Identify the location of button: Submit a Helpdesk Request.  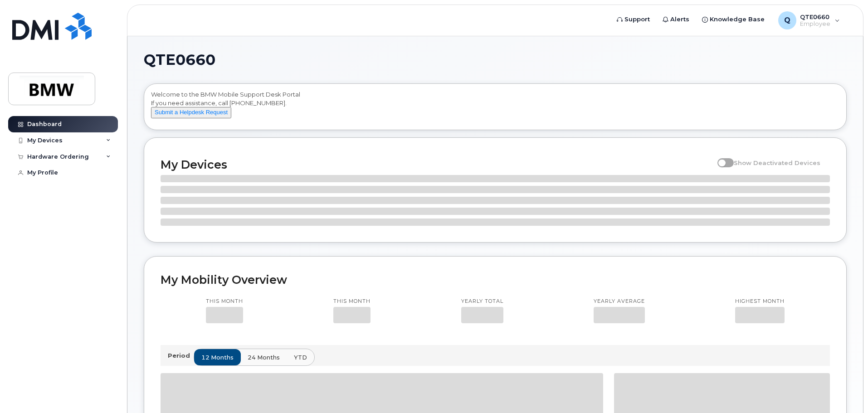
(191, 112).